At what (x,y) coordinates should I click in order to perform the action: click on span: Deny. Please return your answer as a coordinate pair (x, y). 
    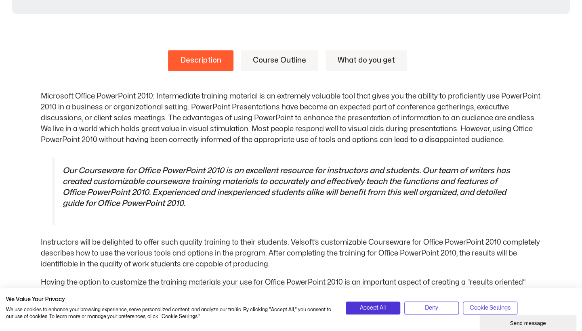
    Looking at the image, I should click on (431, 308).